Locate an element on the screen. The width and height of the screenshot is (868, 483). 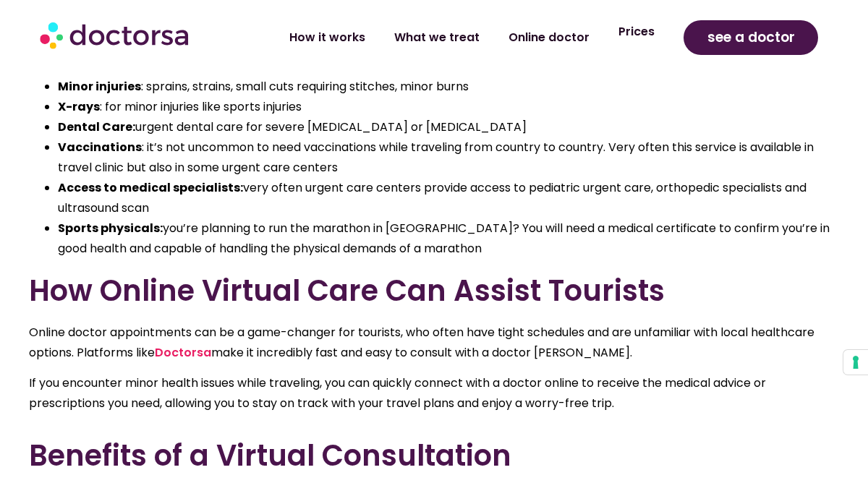
b: Minor injuries is located at coordinates (99, 86).